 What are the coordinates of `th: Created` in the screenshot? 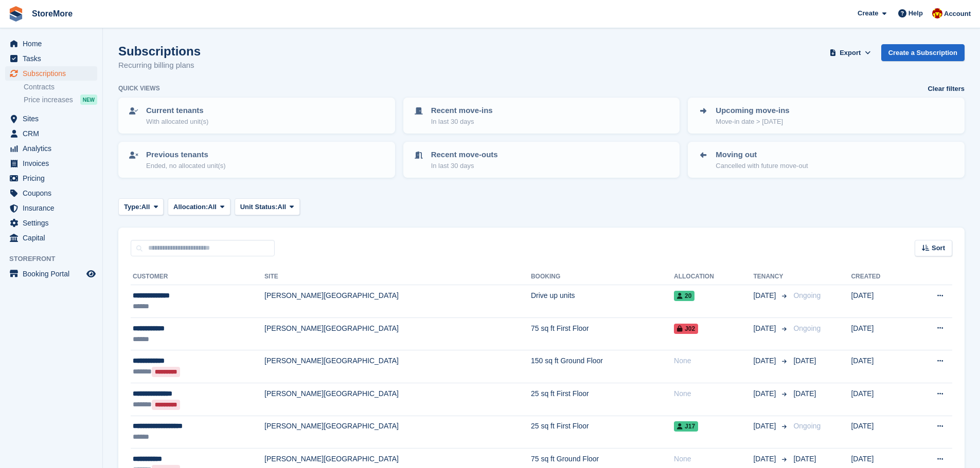 It's located at (879, 277).